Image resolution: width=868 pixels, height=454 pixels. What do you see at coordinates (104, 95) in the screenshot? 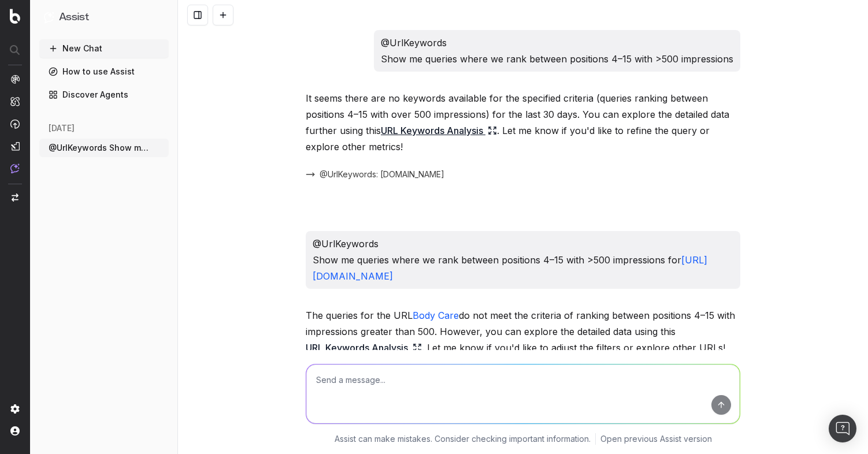
I see `a: Discover Agents` at bounding box center [104, 95].